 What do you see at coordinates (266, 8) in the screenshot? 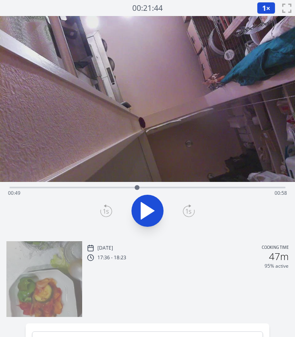
I see `button: 1×` at bounding box center [266, 8].